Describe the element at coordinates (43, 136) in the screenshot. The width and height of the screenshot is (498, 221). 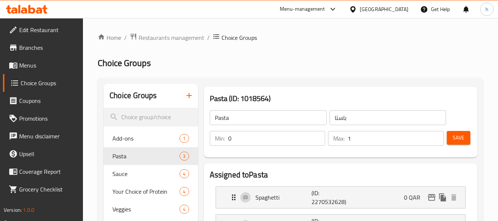
I see `a: Menu disclaimer` at that location.